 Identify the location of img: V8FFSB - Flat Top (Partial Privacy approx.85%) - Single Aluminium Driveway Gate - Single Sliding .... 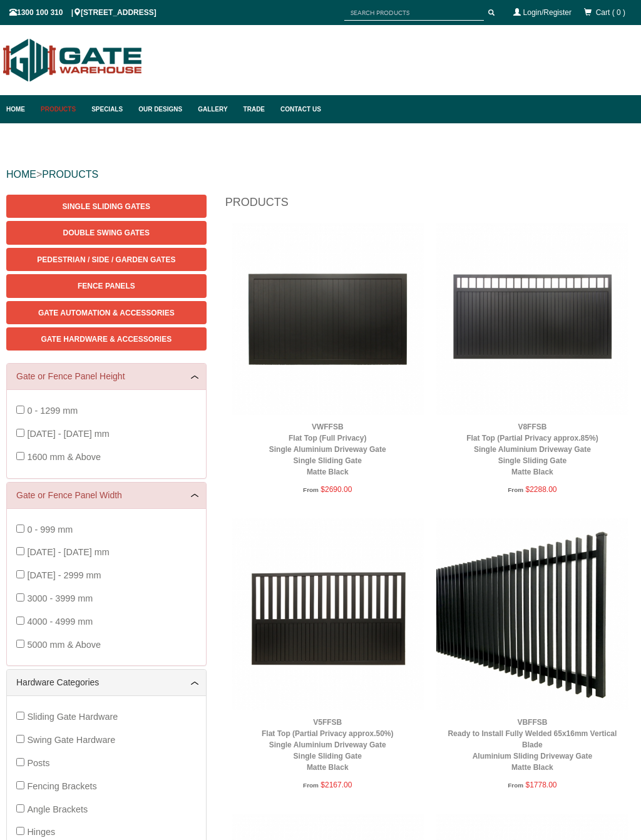
(532, 319).